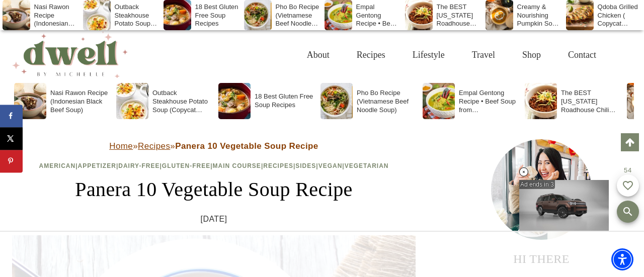 This screenshot has height=277, width=644. I want to click on a: Lifestyle, so click(428, 55).